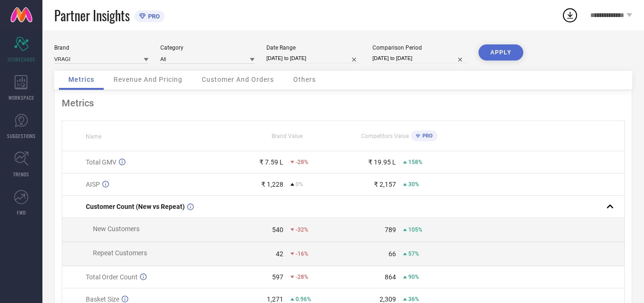  I want to click on div: ₹ 7.59 L, so click(271, 162).